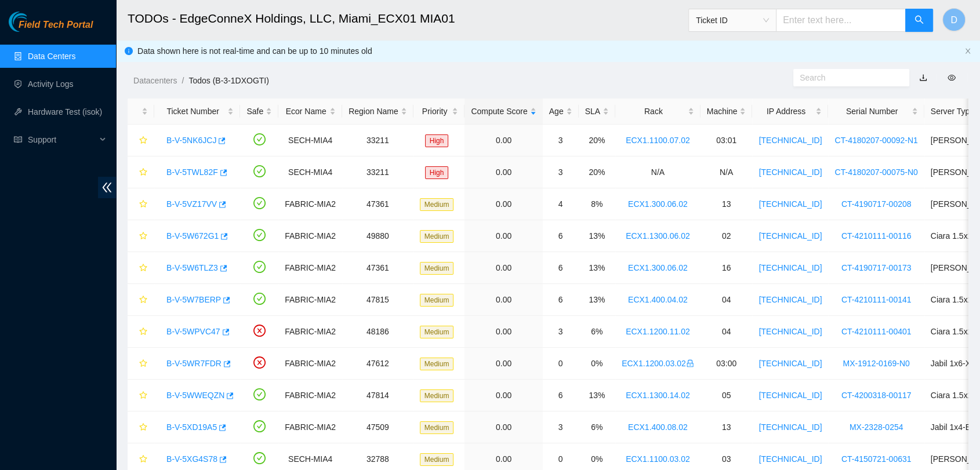 Image resolution: width=980 pixels, height=470 pixels. Describe the element at coordinates (155, 81) in the screenshot. I see `a: Datacenters` at that location.